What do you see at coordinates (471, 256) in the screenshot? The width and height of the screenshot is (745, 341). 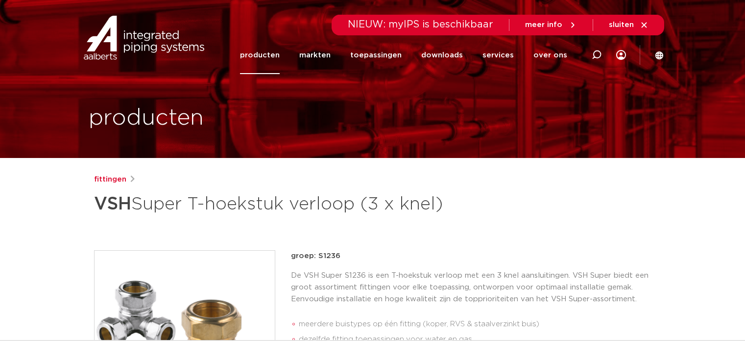 I see `p: groep: S1236` at bounding box center [471, 256].